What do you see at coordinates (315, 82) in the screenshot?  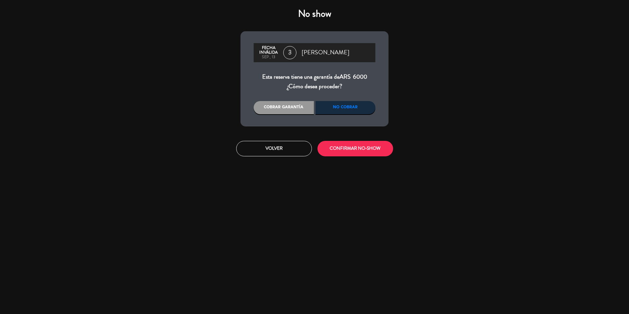 I see `div: Esta reserva tiene una garantía de ¿Cómo desea proceder?` at bounding box center [315, 82].